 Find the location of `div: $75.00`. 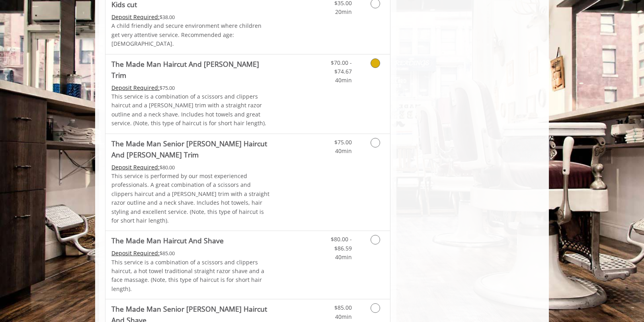

div: $75.00 is located at coordinates (191, 88).